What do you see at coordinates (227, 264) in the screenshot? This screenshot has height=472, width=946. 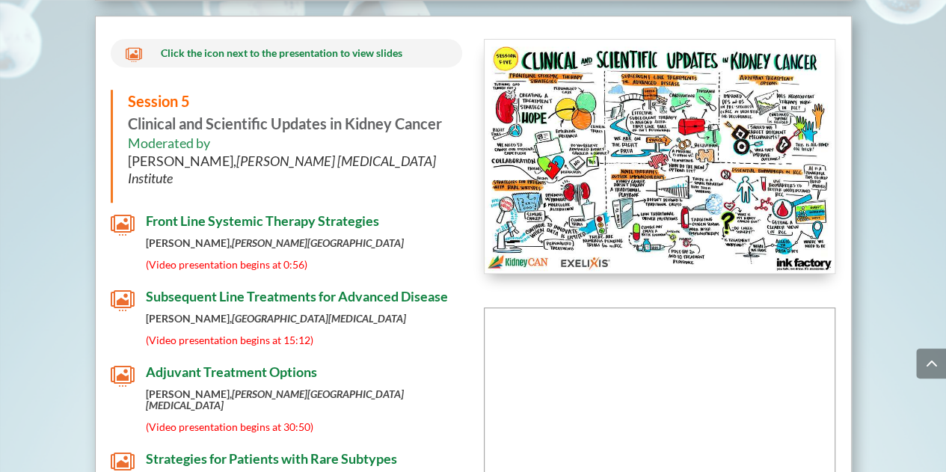 I see `span: (Video presentation begins at 0:56)` at bounding box center [227, 264].